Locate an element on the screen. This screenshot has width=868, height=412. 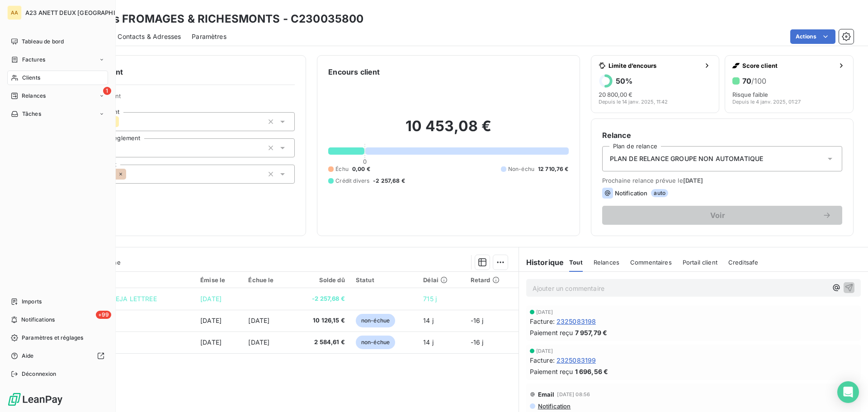
button: Limite d’encours50%20 800,00 €Depuis le 14 janv. 2025, 11:42 is located at coordinates (655, 84).